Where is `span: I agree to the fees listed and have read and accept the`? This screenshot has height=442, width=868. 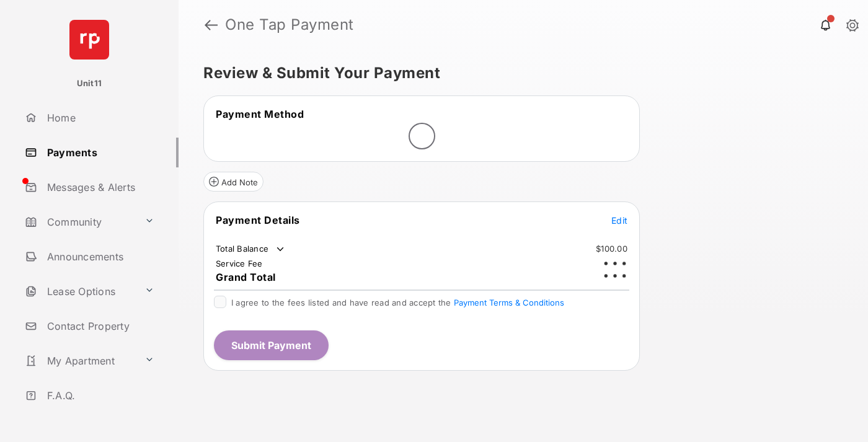 span: I agree to the fees listed and have read and accept the is located at coordinates (398, 303).